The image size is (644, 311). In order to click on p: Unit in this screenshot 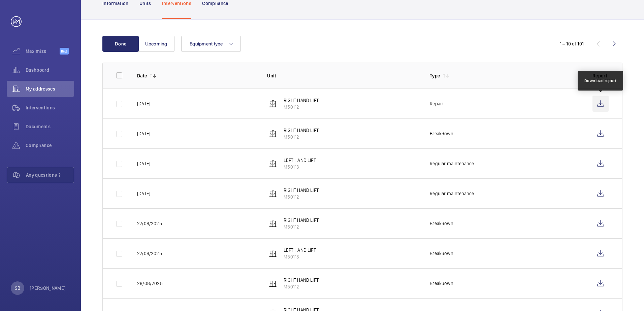, I will do `click(343, 76)`.